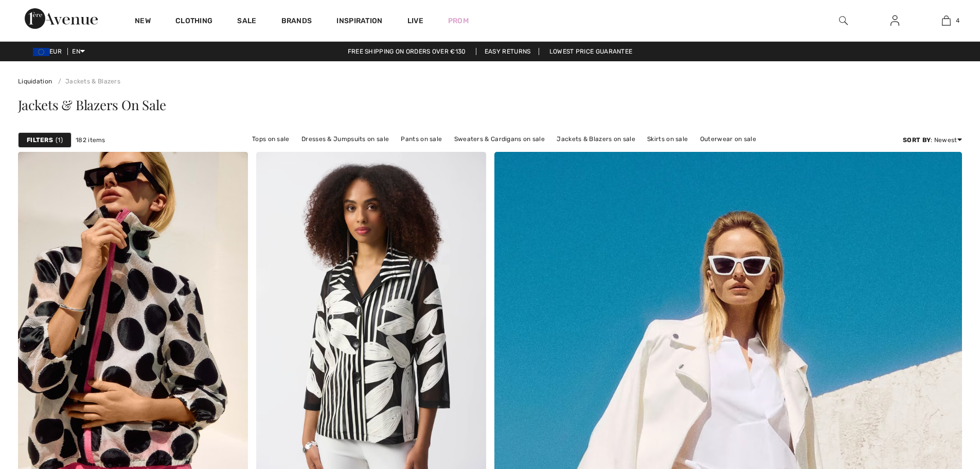  Describe the element at coordinates (61, 18) in the screenshot. I see `img: 1ère Avenue` at that location.